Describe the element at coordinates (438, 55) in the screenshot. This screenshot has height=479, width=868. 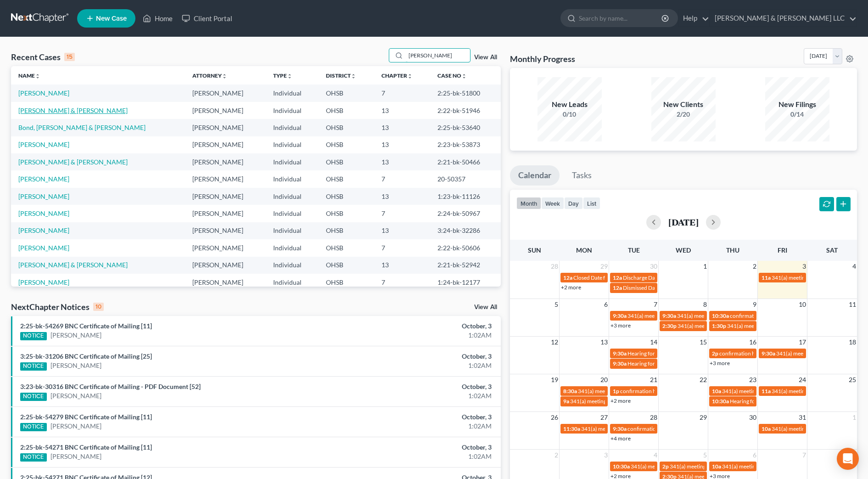
I see `input: Search by name...` at that location.